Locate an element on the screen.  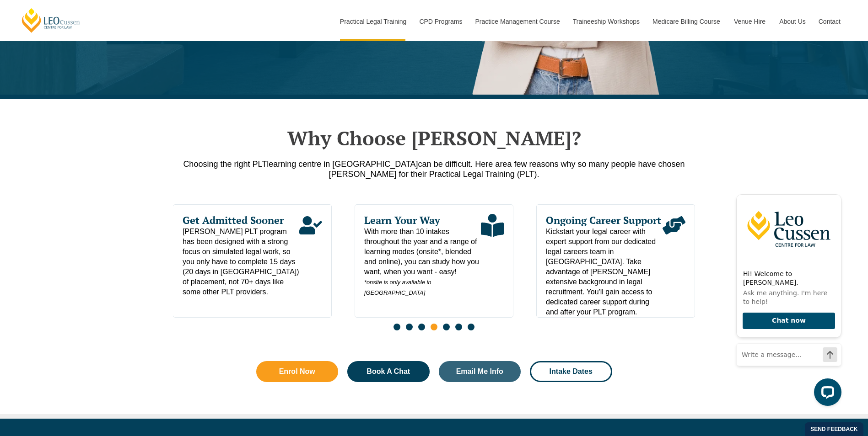
a: Intake Dates is located at coordinates (571, 372).